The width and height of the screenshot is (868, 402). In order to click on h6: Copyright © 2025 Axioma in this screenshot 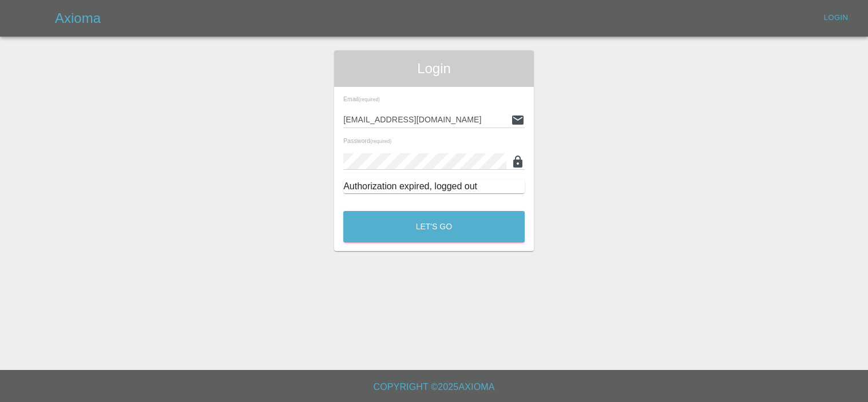, I will do `click(434, 387)`.